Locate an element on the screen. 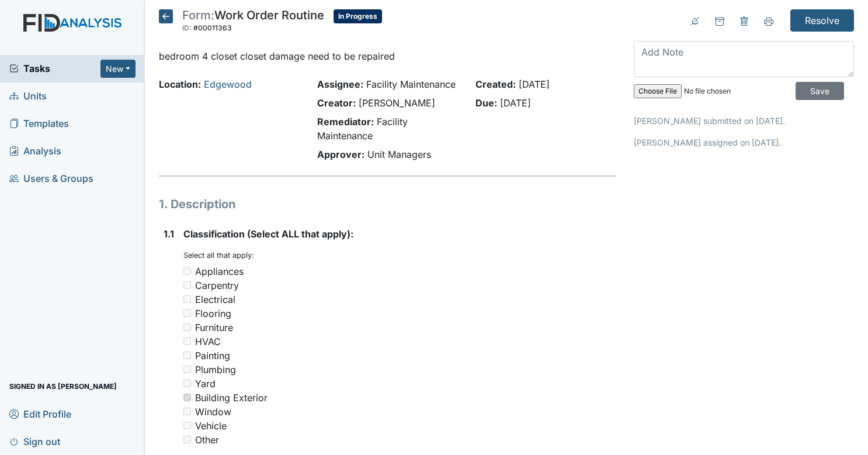 The width and height of the screenshot is (868, 455). button: New is located at coordinates (118, 68).